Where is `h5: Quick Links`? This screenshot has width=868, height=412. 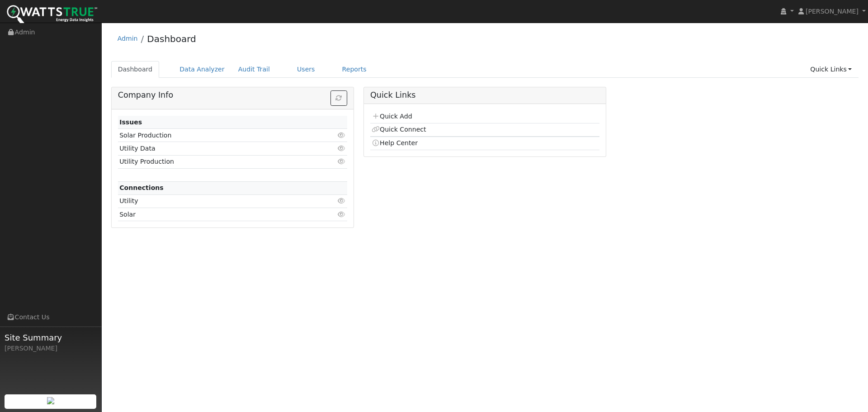 h5: Quick Links is located at coordinates (485, 95).